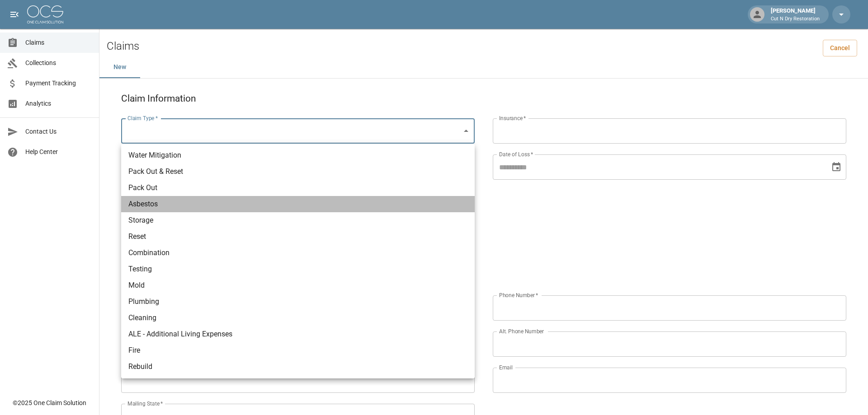  I want to click on li: ALE - Additional Living Expenses, so click(298, 334).